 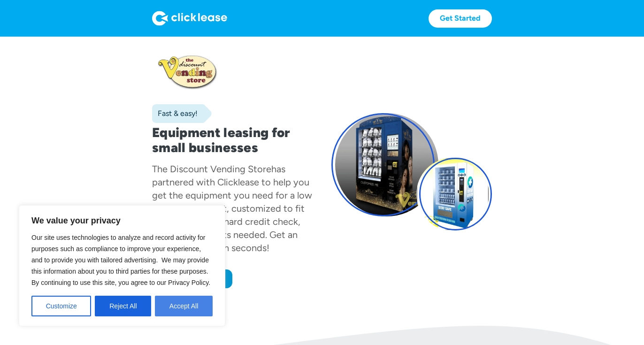 What do you see at coordinates (232, 140) in the screenshot?
I see `h1: Equipment leasing for small businesses` at bounding box center [232, 140].